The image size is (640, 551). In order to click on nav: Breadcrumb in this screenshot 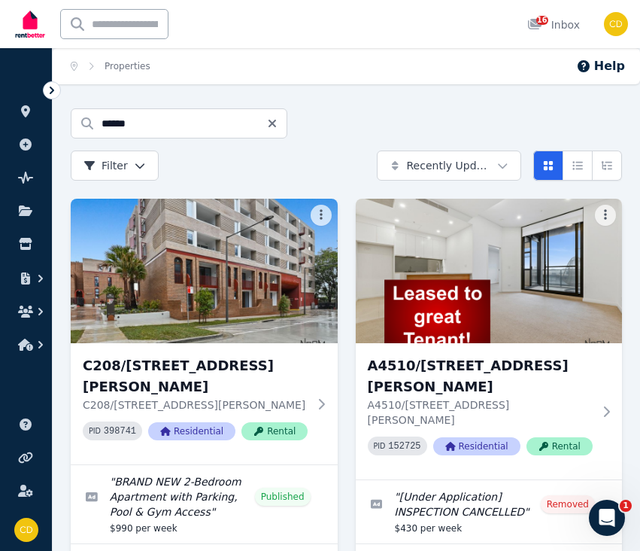, I will do `click(111, 66)`.